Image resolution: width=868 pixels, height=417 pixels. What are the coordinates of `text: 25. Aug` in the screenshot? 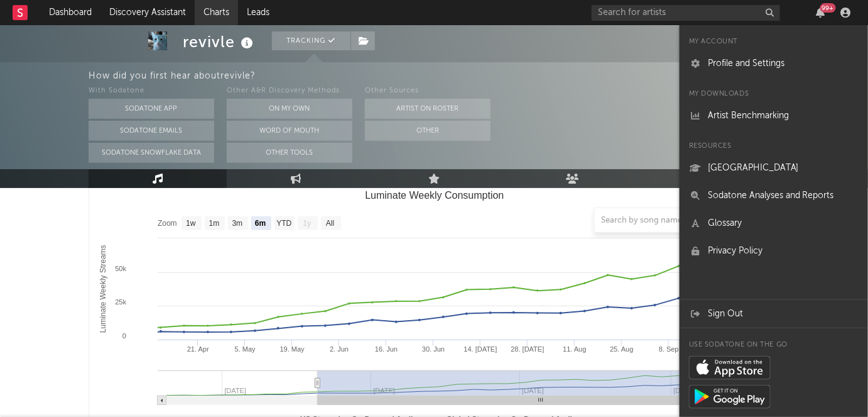 It's located at (621, 349).